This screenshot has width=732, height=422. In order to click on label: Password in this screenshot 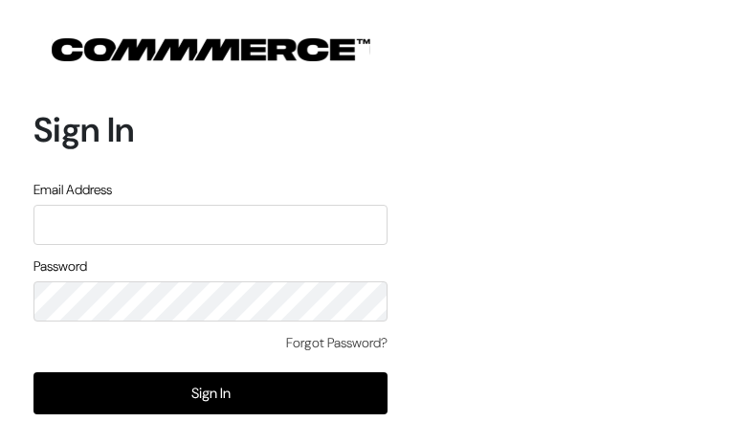, I will do `click(60, 266)`.